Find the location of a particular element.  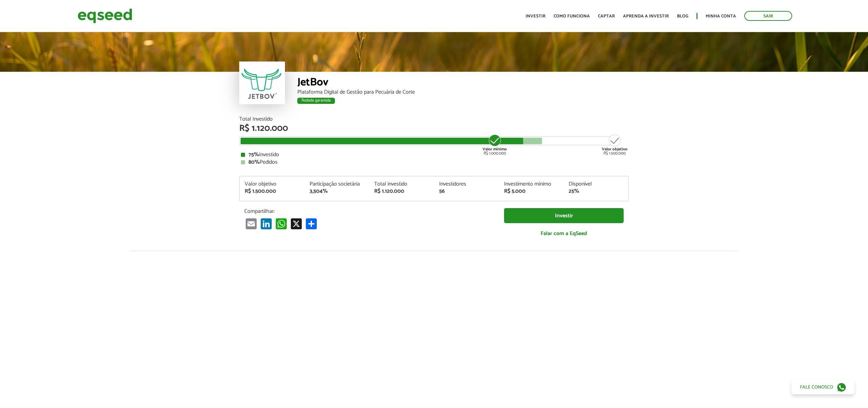

div: Participação societária is located at coordinates (337, 185).